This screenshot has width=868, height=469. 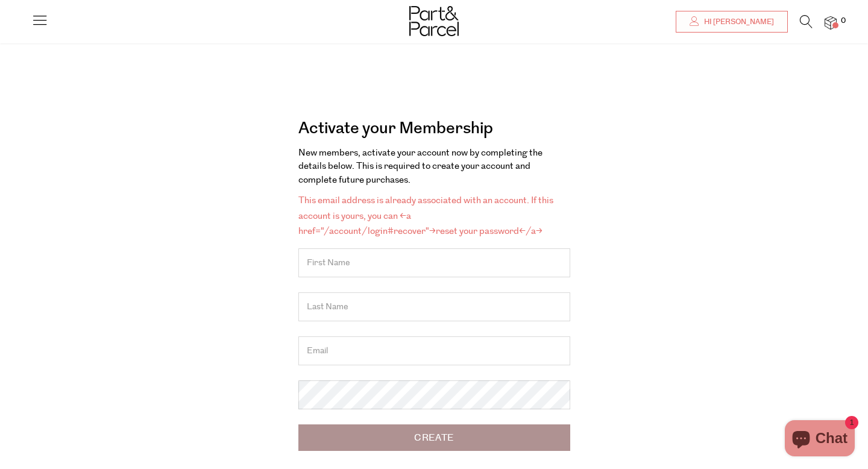 What do you see at coordinates (434, 216) in the screenshot?
I see `li: This email address is already associated with an account. If this account is yours, you can <a hr...` at bounding box center [434, 216].